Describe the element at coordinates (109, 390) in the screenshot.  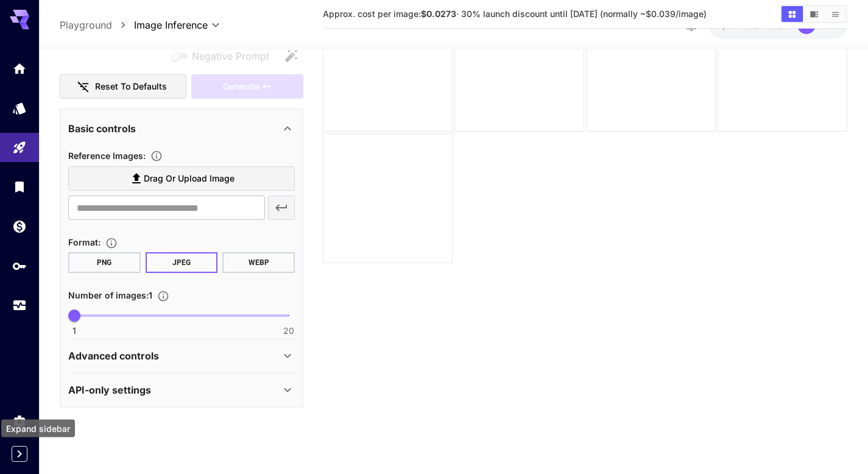
I see `p: API-only settings` at that location.